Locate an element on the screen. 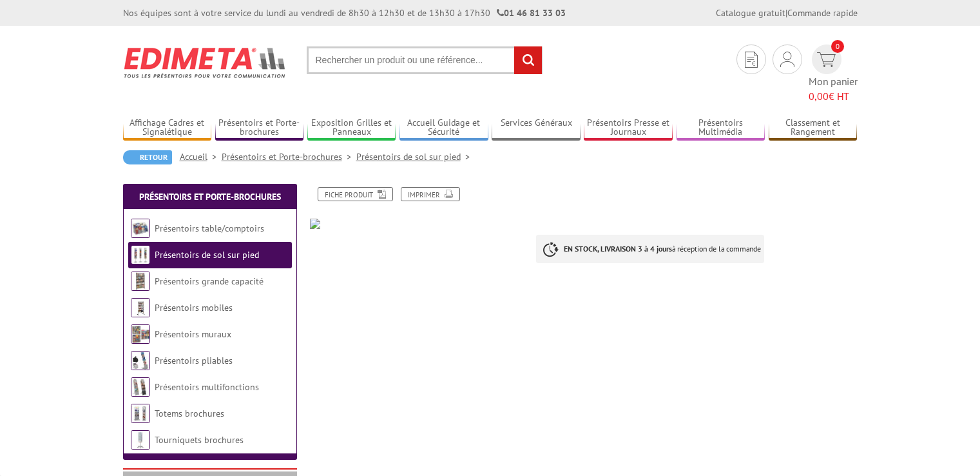  a: Présentoirs Presse et Journaux is located at coordinates (628, 127).